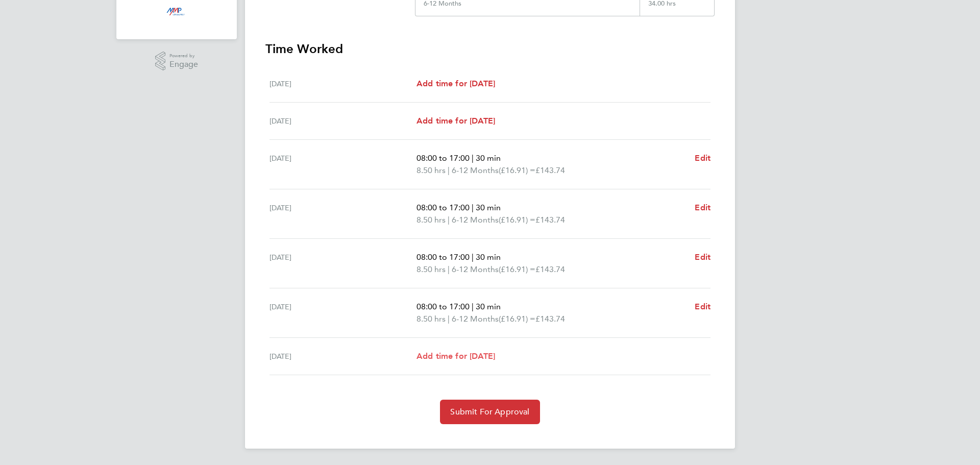 The width and height of the screenshot is (980, 465). Describe the element at coordinates (489, 412) in the screenshot. I see `span: Submit For Approval` at that location.